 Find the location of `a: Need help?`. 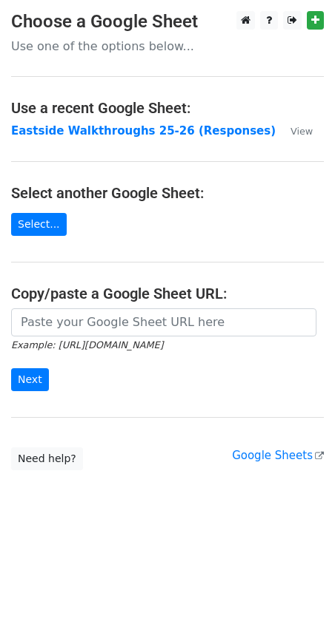

a: Need help? is located at coordinates (47, 458).